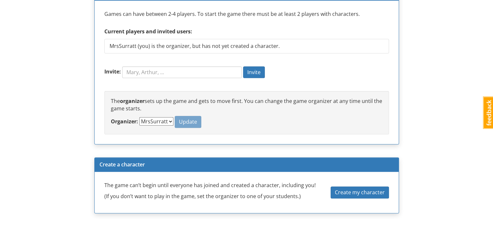 Image resolution: width=493 pixels, height=225 pixels. What do you see at coordinates (247, 105) in the screenshot?
I see `p: The sets up the game and gets to move first. You can change the game organizer at any time until ...` at bounding box center [247, 105].